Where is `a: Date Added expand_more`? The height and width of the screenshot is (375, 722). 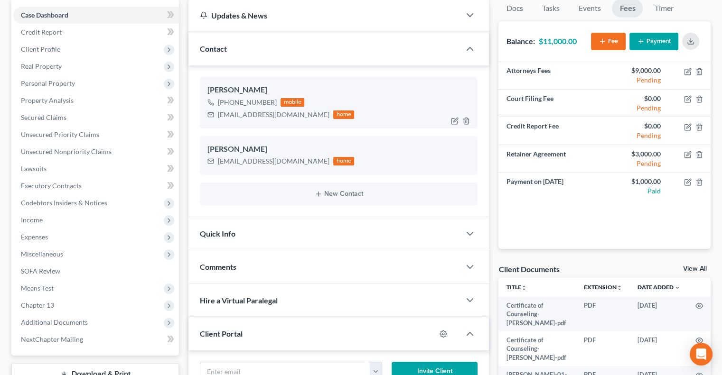 a: Date Added expand_more is located at coordinates (659, 287).